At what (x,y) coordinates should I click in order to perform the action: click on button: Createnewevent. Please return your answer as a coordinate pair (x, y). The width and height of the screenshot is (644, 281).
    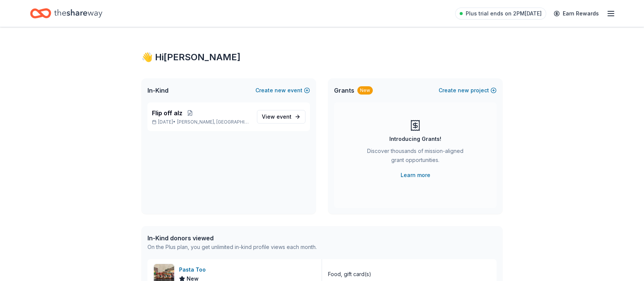
    Looking at the image, I should click on (282, 90).